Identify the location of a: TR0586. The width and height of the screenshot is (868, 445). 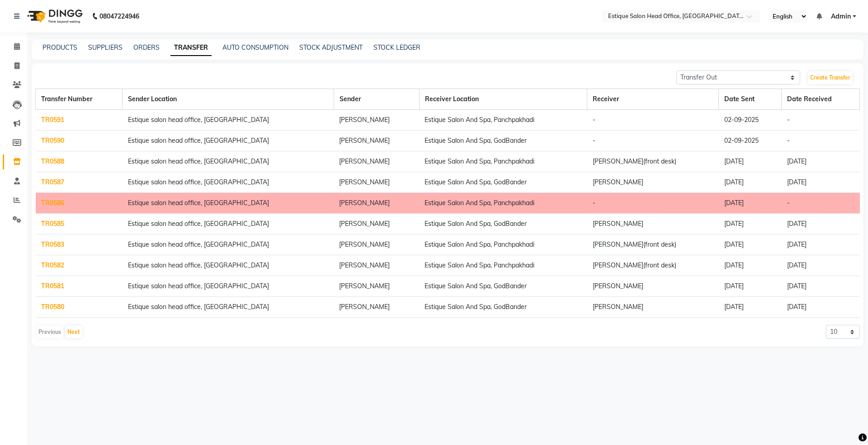
(52, 203).